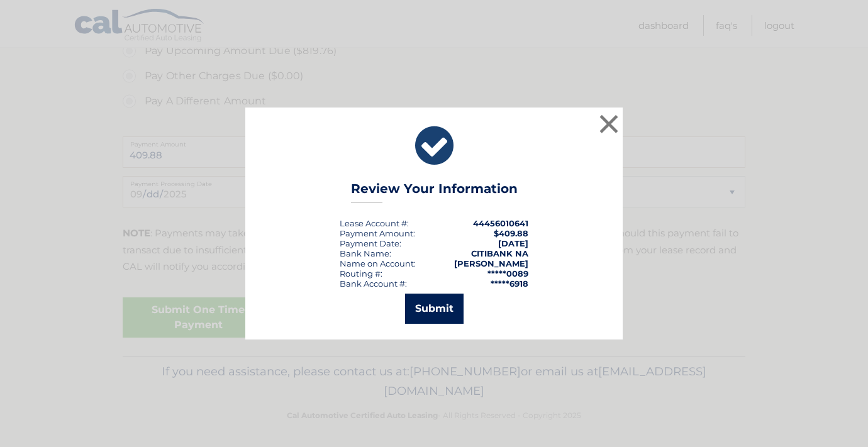 The height and width of the screenshot is (447, 868). Describe the element at coordinates (510, 233) in the screenshot. I see `span: $409.88` at that location.